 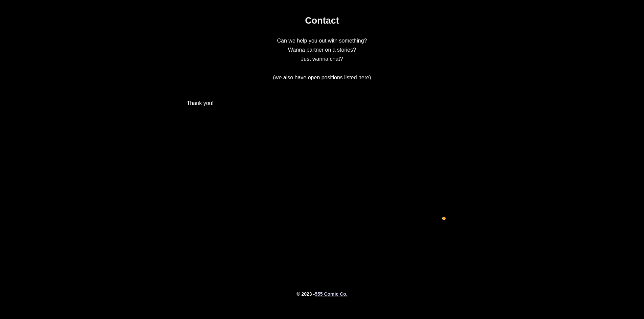 I want to click on strong: 555 Comic Co., so click(x=331, y=294).